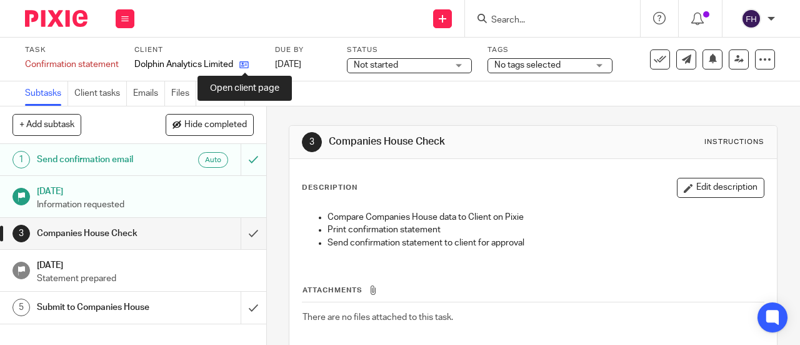  What do you see at coordinates (224, 93) in the screenshot?
I see `a: Notes (0)` at bounding box center [224, 93].